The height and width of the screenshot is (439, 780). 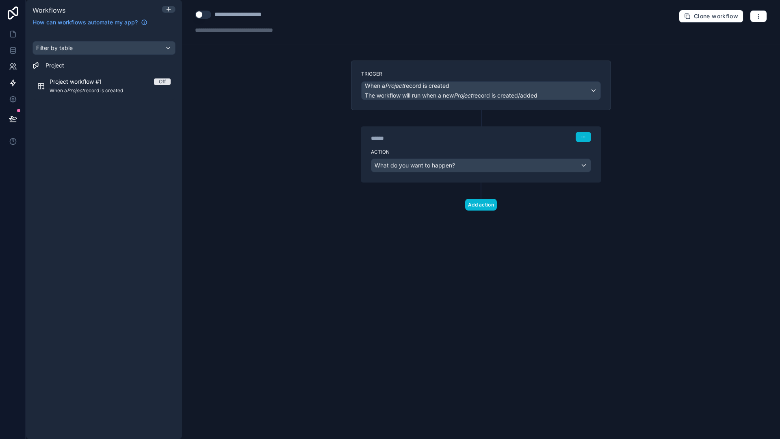 What do you see at coordinates (711, 16) in the screenshot?
I see `button: Clone workflow` at bounding box center [711, 16].